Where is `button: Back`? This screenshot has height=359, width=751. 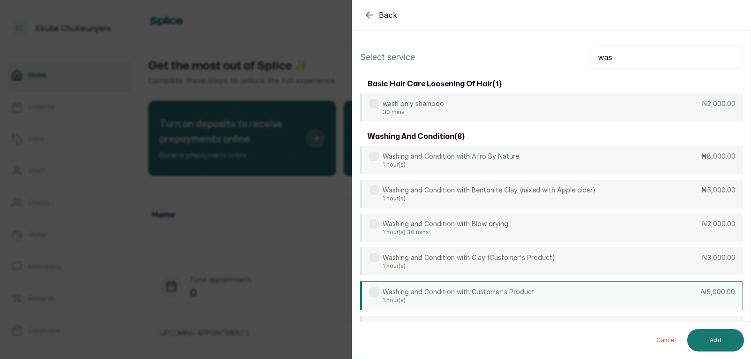
button: Back is located at coordinates (381, 15).